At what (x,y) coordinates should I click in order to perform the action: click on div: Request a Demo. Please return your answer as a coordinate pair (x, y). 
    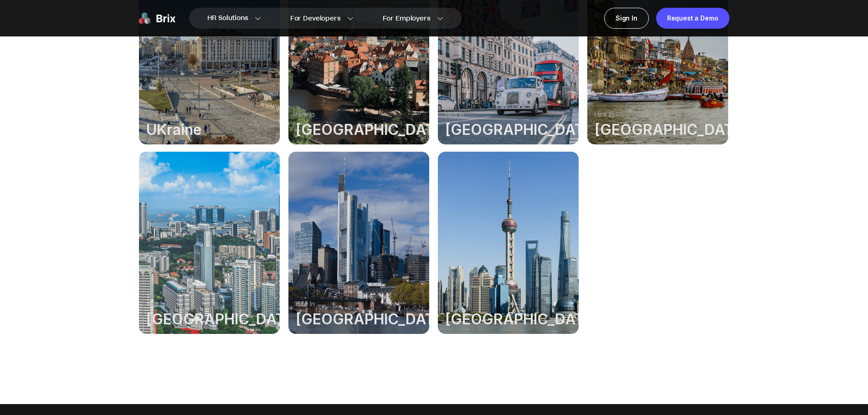
    Looking at the image, I should click on (692, 18).